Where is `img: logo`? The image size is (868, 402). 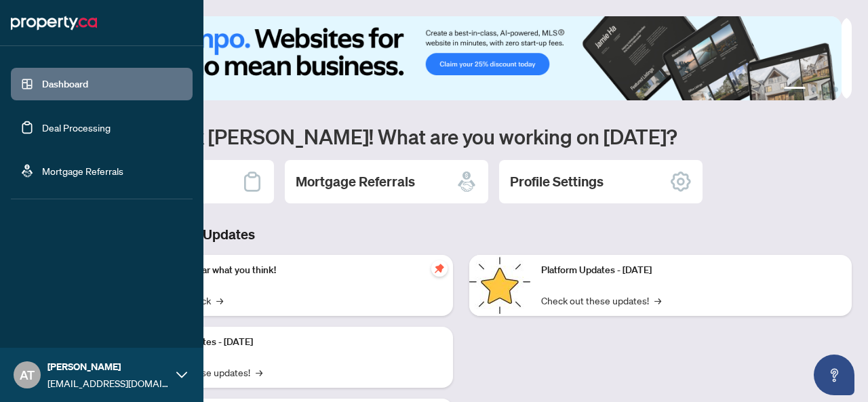 img: logo is located at coordinates (53, 23).